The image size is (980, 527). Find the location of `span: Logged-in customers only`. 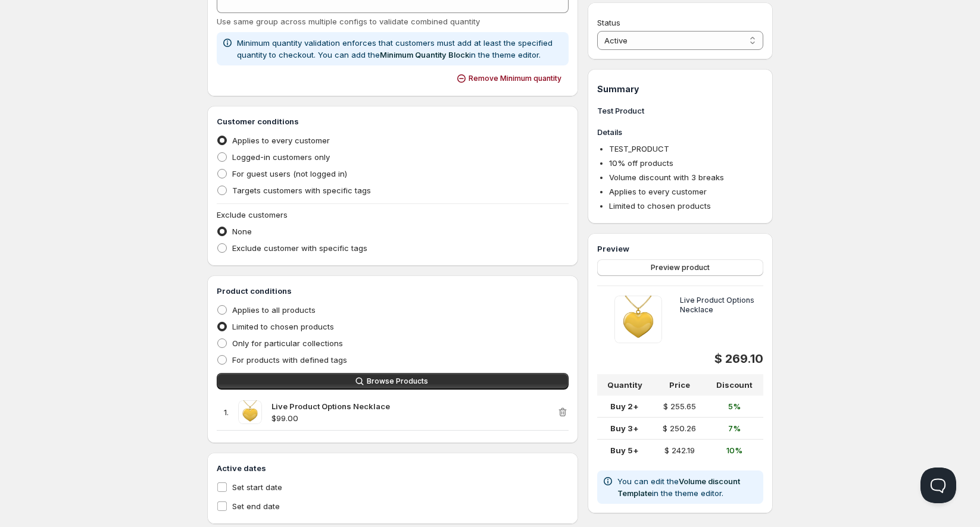

span: Logged-in customers only is located at coordinates (281, 157).